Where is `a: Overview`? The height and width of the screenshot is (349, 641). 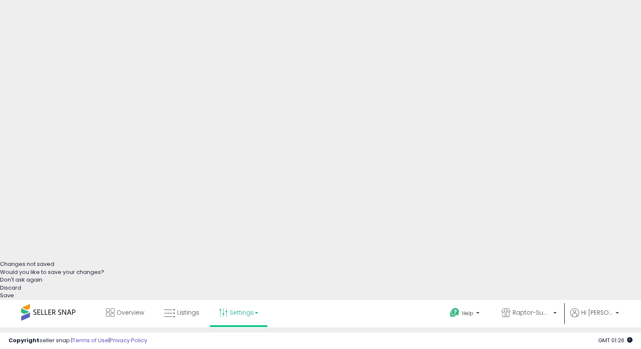 a: Overview is located at coordinates (125, 313).